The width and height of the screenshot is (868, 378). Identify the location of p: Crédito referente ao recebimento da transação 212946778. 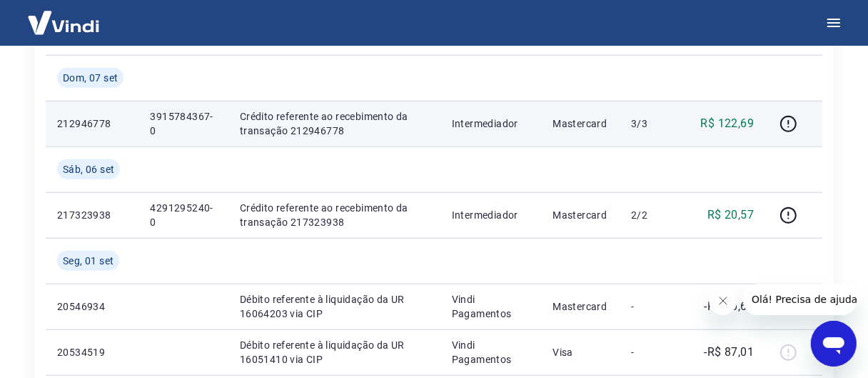
(334, 124).